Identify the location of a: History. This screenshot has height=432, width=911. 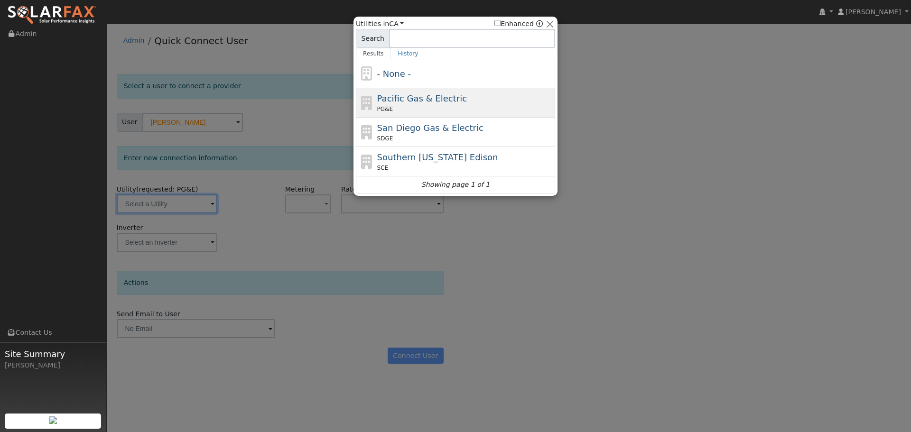
(408, 54).